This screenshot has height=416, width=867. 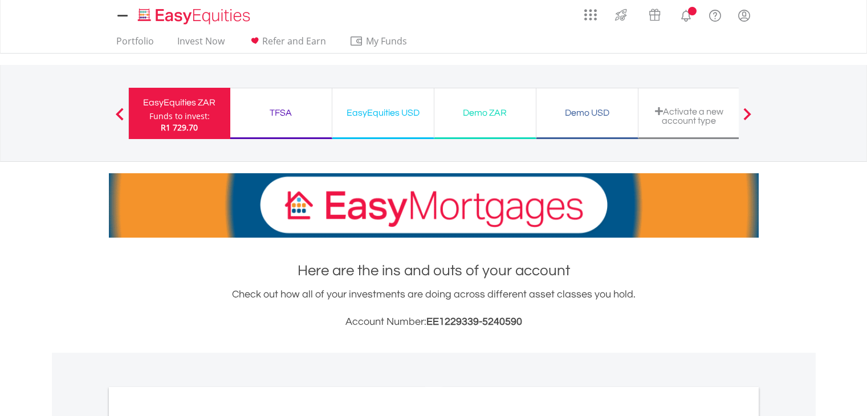 What do you see at coordinates (587, 113) in the screenshot?
I see `div: Demo USD` at bounding box center [587, 113].